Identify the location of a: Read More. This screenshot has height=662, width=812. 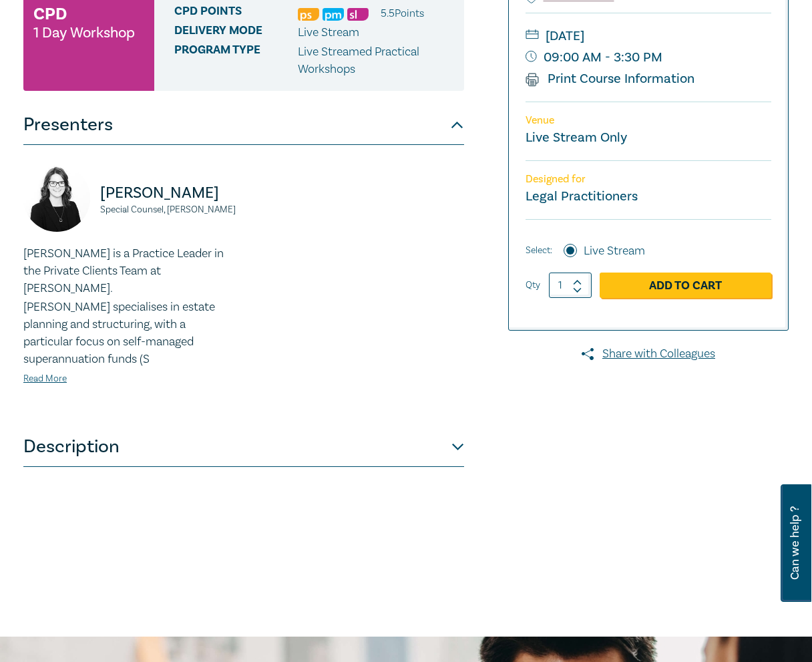
(45, 379).